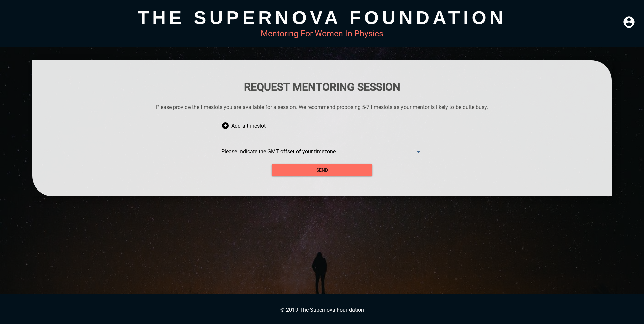  I want to click on div: Mentoring For Women In Physics, so click(322, 33).